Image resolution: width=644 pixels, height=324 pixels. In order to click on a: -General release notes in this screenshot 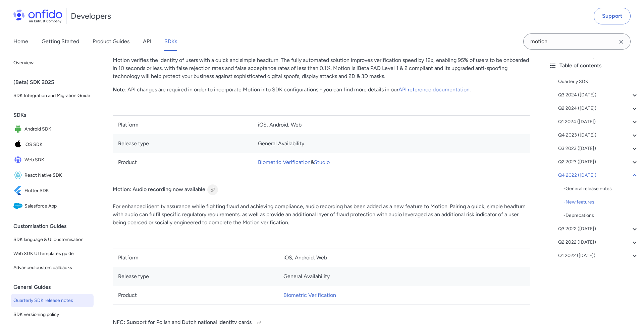, I will do `click(601, 189)`.